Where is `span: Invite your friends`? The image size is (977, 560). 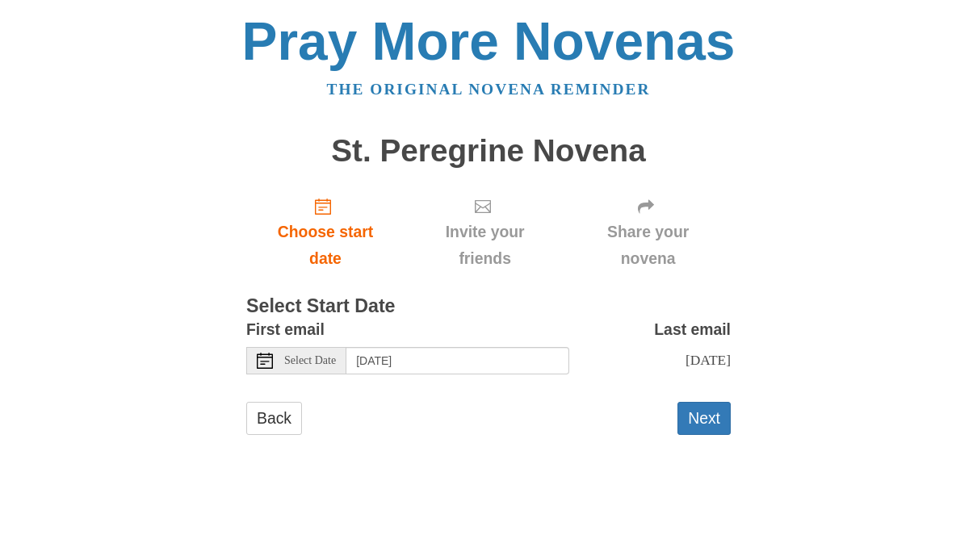
span: Invite your friends is located at coordinates (485, 246).